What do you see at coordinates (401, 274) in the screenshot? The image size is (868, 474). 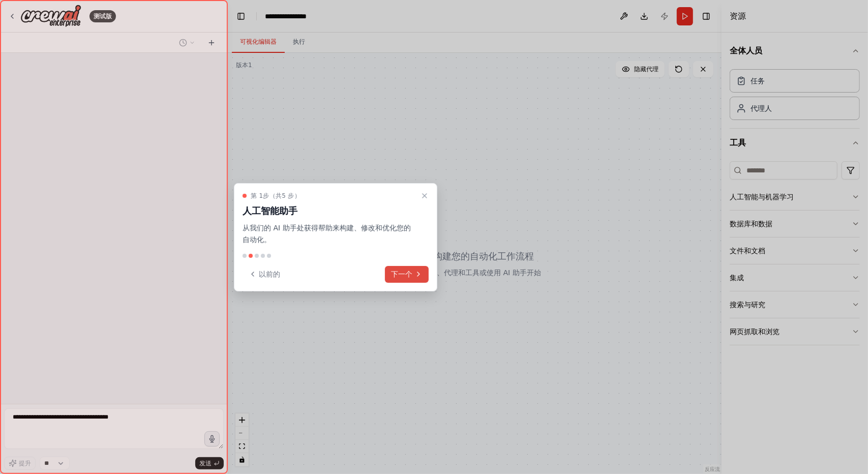 I see `font: 下一个` at bounding box center [401, 274].